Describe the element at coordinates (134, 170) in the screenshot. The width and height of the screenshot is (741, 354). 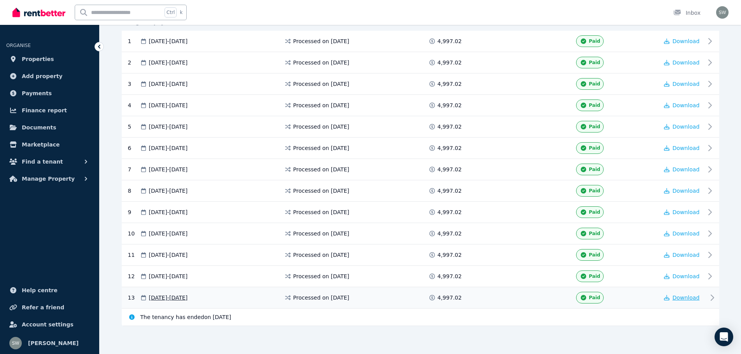
I see `div: 7` at that location.